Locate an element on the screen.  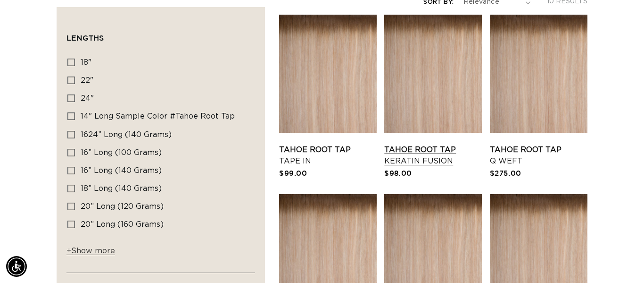
span: 20” Long (120 grams) is located at coordinates (122, 206).